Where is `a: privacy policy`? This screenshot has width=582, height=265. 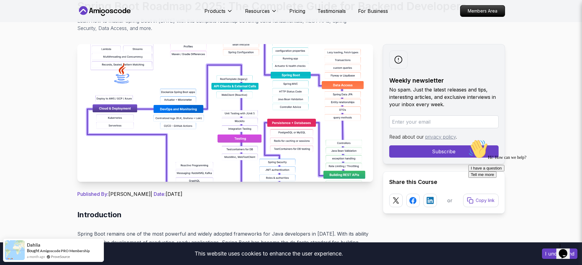
a: privacy policy is located at coordinates (441, 137).